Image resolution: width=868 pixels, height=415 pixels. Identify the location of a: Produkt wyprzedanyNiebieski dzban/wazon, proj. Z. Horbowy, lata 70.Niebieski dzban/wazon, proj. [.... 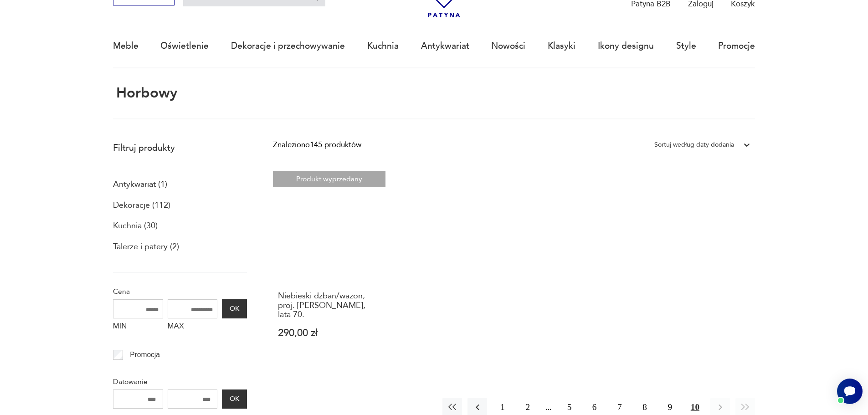
(329, 265).